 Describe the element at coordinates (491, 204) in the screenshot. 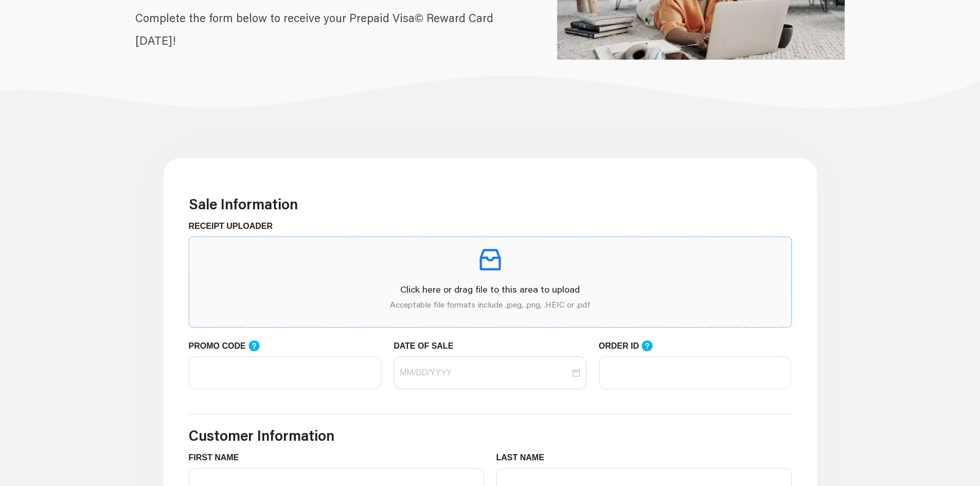

I see `h3: Sale Information` at that location.